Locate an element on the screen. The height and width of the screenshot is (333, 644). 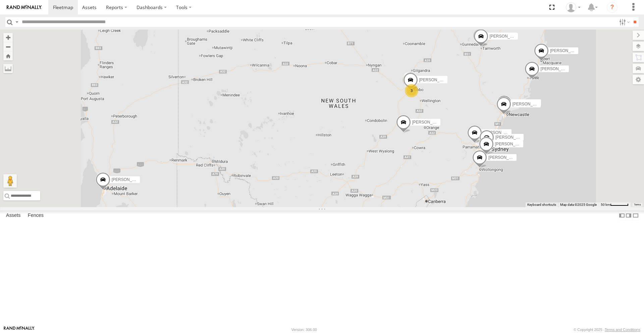
div: 3 is located at coordinates (411, 91).